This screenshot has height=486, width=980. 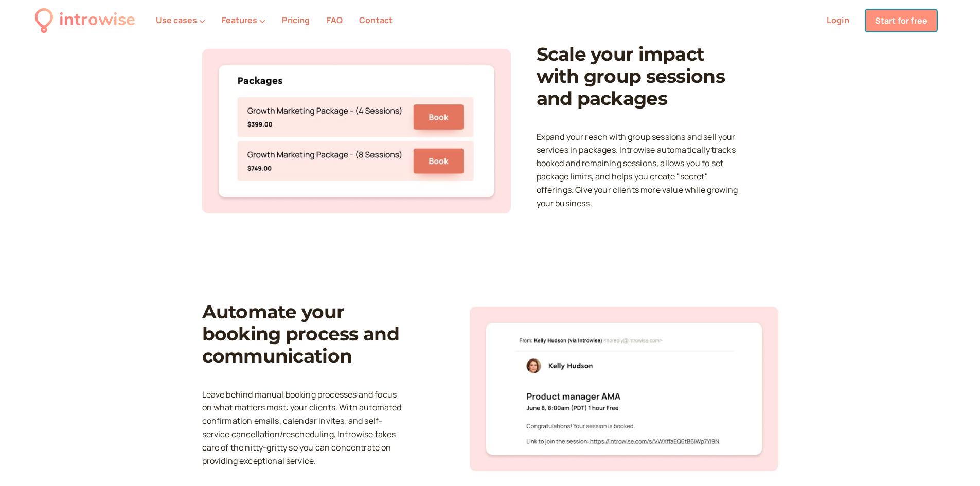 I want to click on a: Contact, so click(x=375, y=20).